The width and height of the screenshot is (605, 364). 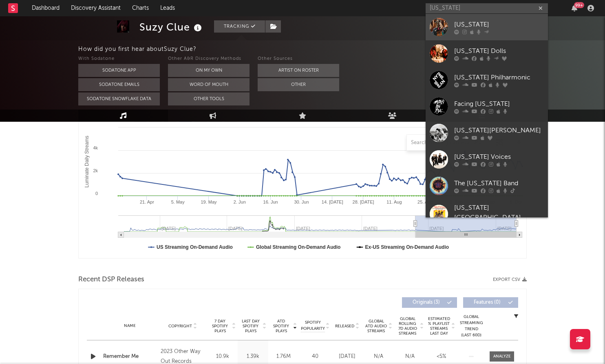 I want to click on button: Export CSV, so click(x=510, y=280).